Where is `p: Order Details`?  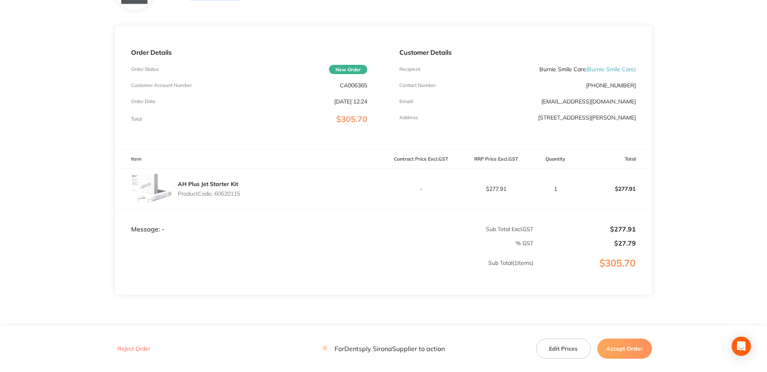 p: Order Details is located at coordinates (249, 52).